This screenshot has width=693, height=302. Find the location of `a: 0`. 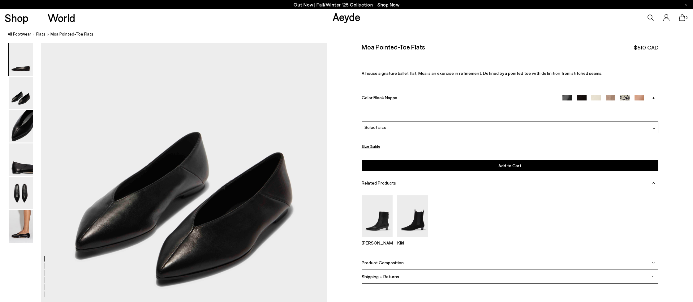

a: 0 is located at coordinates (682, 18).